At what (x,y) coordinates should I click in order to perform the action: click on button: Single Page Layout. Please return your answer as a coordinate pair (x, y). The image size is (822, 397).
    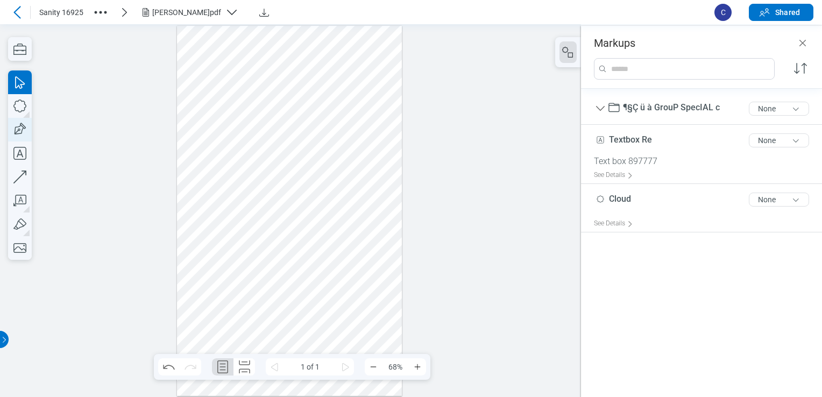
    Looking at the image, I should click on (223, 367).